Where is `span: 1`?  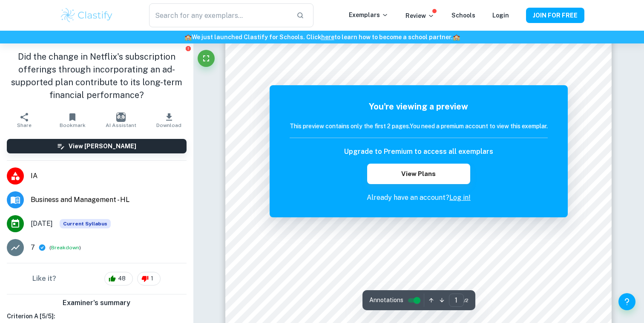
span: 1 is located at coordinates (152, 279).